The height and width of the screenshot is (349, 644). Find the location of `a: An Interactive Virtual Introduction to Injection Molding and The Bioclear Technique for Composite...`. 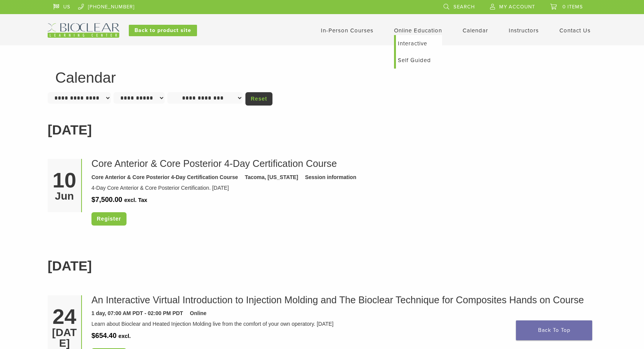

a: An Interactive Virtual Introduction to Injection Molding and The Bioclear Technique for Composite... is located at coordinates (337, 299).